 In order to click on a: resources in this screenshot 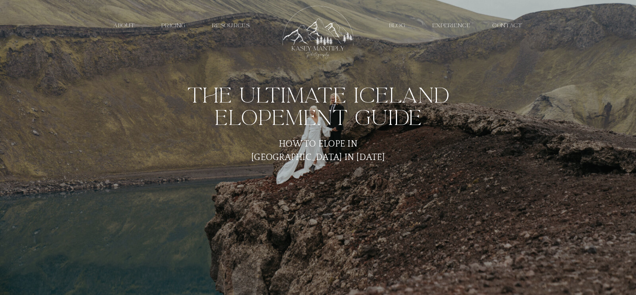, I will do `click(231, 25)`.